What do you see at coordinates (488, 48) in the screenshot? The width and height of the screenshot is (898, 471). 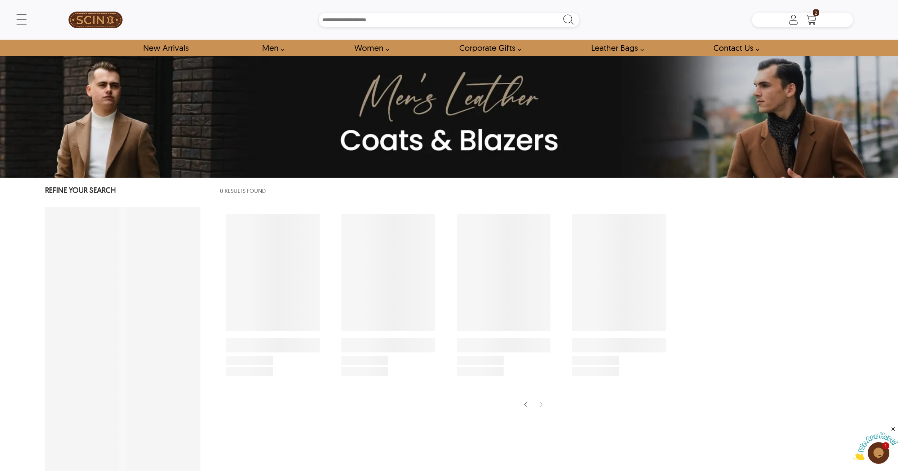 I see `a: Shop Leather Corporate Gifts` at bounding box center [488, 48].